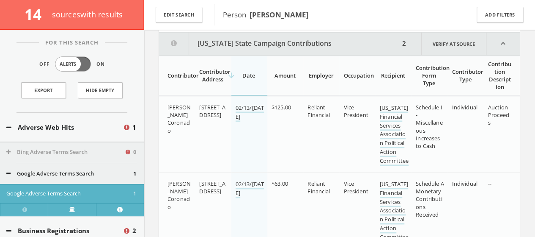 This screenshot has width=535, height=237. I want to click on span: 14, so click(36, 14).